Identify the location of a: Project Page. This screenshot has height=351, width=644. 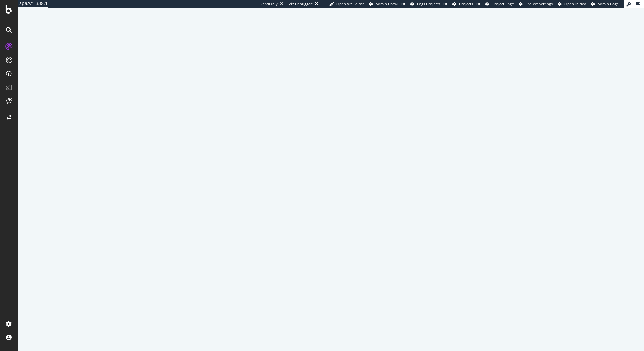
(500, 4).